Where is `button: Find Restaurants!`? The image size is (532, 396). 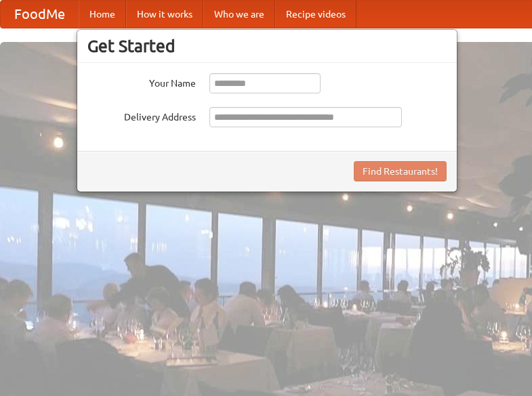
button: Find Restaurants! is located at coordinates (400, 171).